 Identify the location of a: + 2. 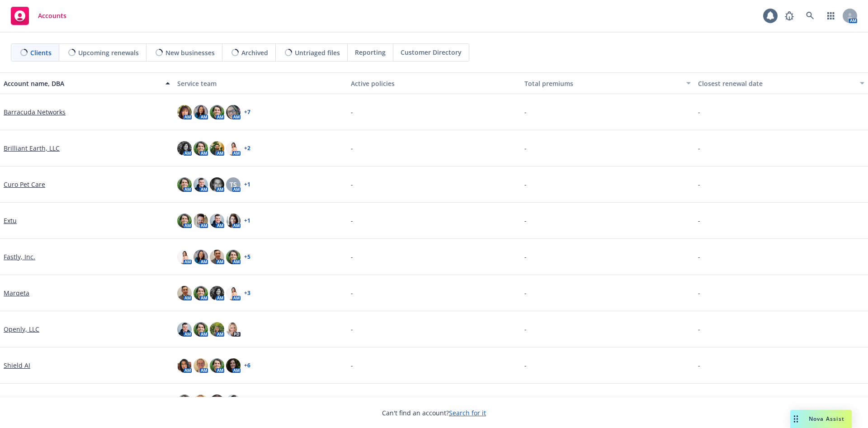
(247, 149).